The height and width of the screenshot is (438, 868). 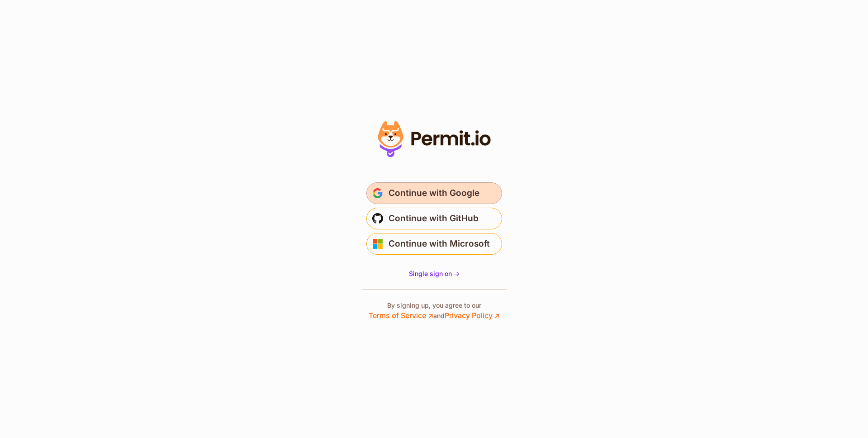 I want to click on span: Continue with Microsoft, so click(x=440, y=244).